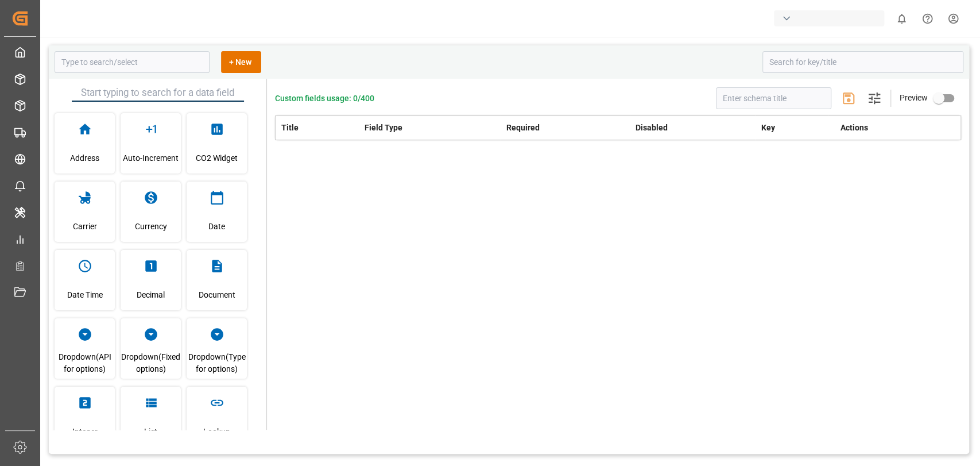 The width and height of the screenshot is (980, 466). I want to click on button: + New, so click(241, 62).